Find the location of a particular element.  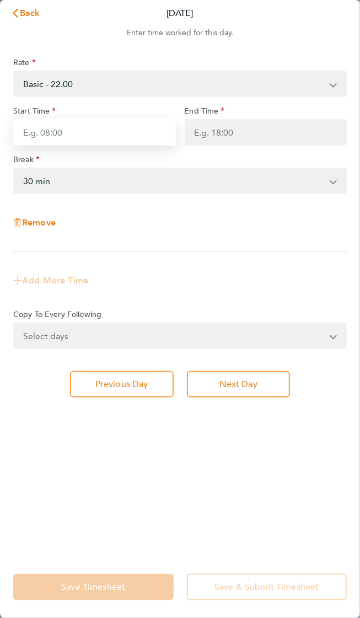

span: Remove is located at coordinates (39, 222).